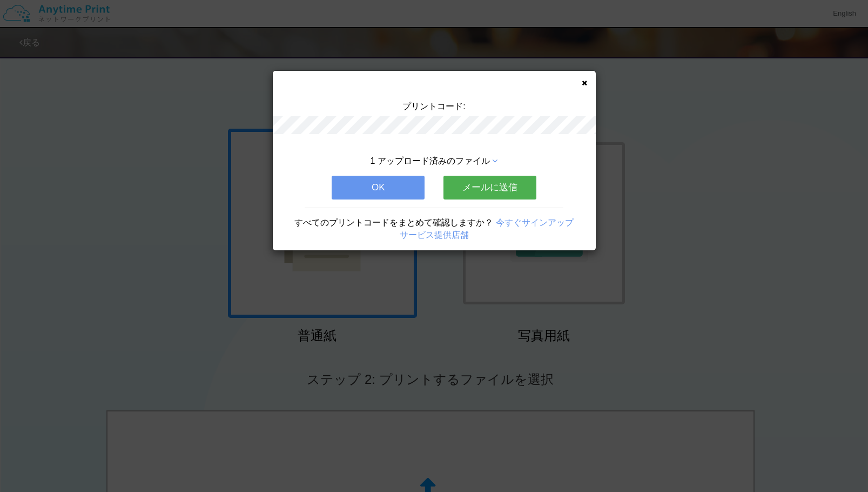 The width and height of the screenshot is (868, 492). I want to click on button: メールに送信, so click(490, 188).